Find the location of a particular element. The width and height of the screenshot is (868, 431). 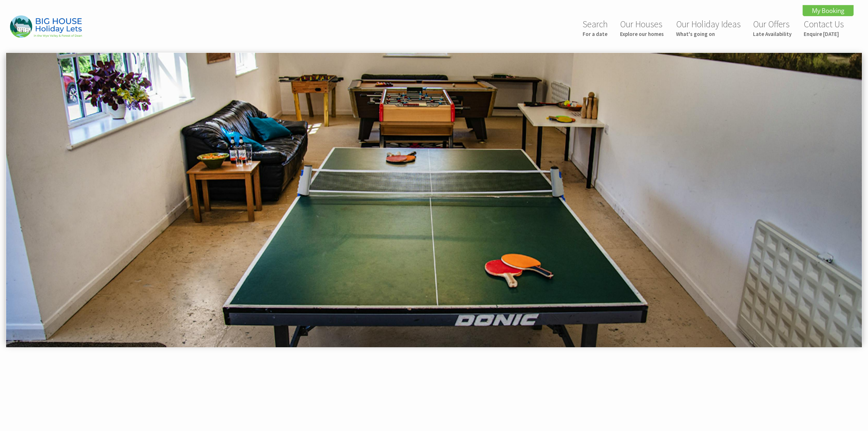

small: For a date is located at coordinates (595, 34).